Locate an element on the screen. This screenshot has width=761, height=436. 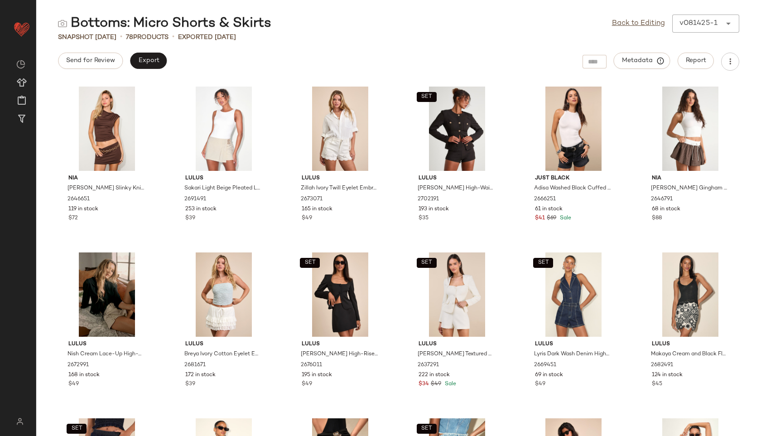
span: 2681671 is located at coordinates (195, 365).